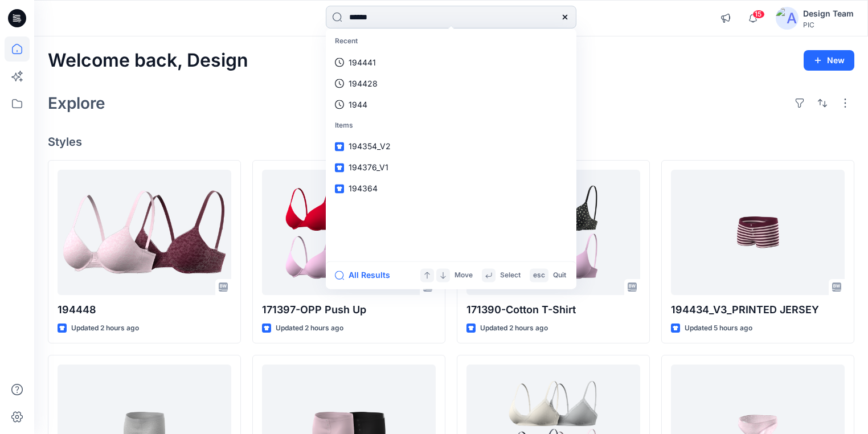 This screenshot has width=868, height=434. Describe the element at coordinates (828, 13) in the screenshot. I see `div: Design Team` at that location.